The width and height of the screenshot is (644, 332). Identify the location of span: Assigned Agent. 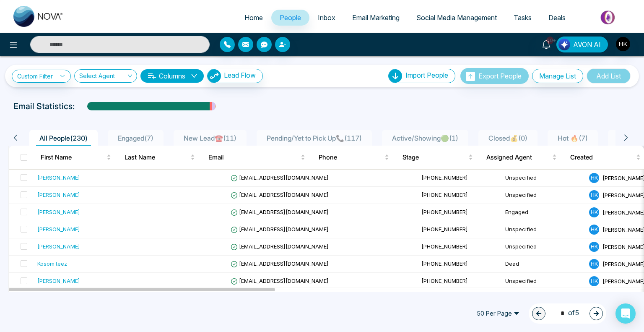
(518, 157).